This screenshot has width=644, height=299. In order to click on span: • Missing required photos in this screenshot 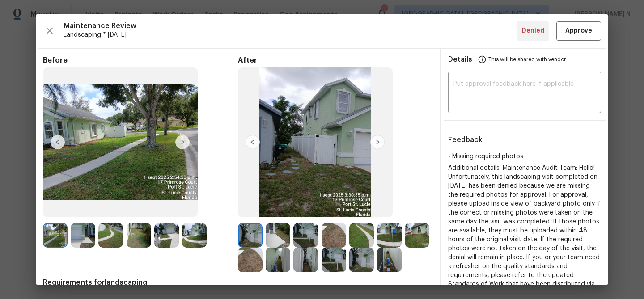, I will do `click(486, 157)`.